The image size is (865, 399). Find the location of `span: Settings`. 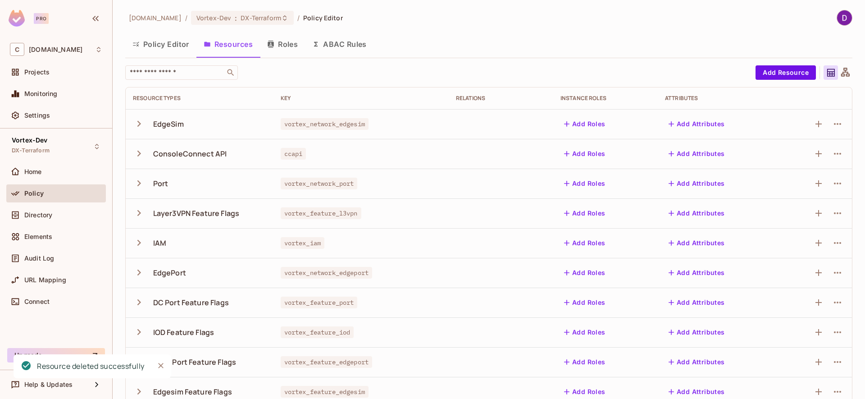

span: Settings is located at coordinates (37, 115).